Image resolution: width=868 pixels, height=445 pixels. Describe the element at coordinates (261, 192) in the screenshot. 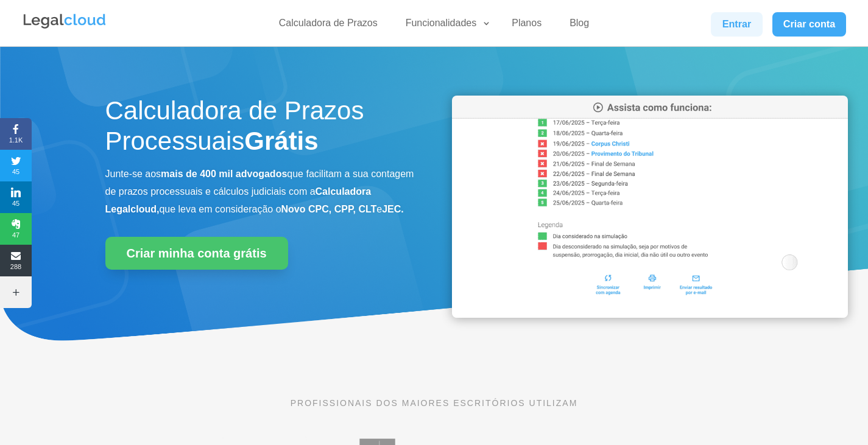

I see `p: Junte-se aos que facilitam a sua contagem de prazos processuais e cálculos judiciais com a que le...` at that location.